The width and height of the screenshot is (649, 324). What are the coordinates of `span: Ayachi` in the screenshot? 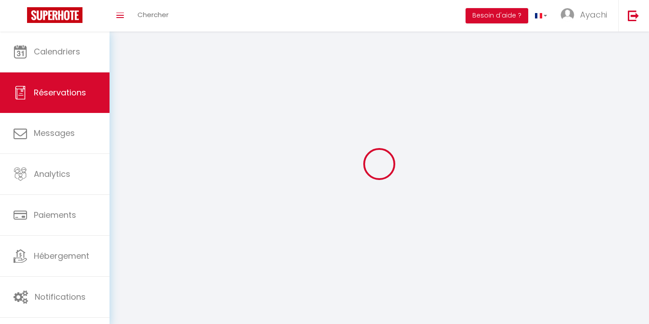 It's located at (594, 14).